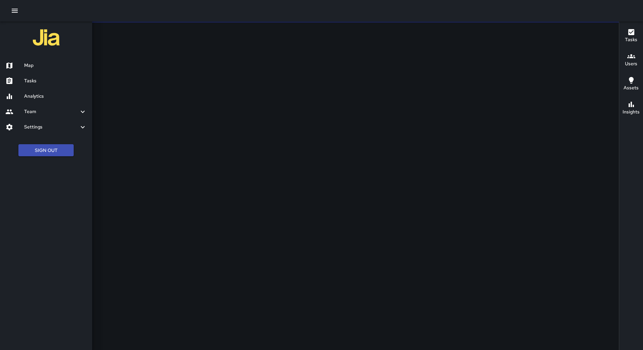  What do you see at coordinates (631, 64) in the screenshot?
I see `h6: Users` at bounding box center [631, 64].